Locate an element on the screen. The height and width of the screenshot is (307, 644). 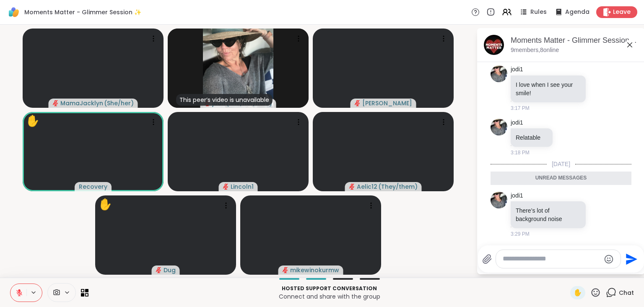
button: Emoji picker is located at coordinates (609, 259).